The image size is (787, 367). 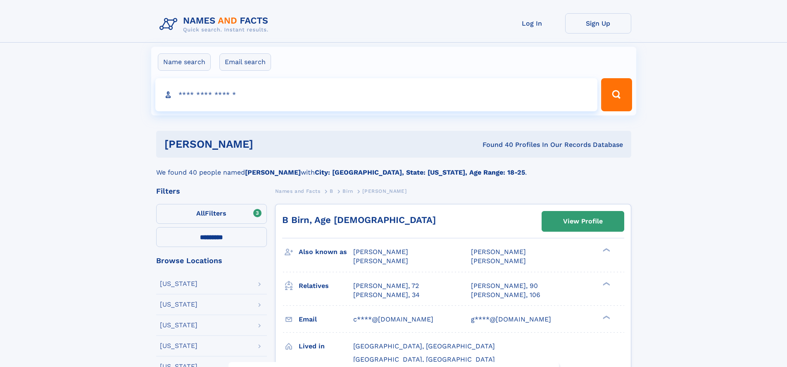 I want to click on img: Logo Names and Facts, so click(x=216, y=24).